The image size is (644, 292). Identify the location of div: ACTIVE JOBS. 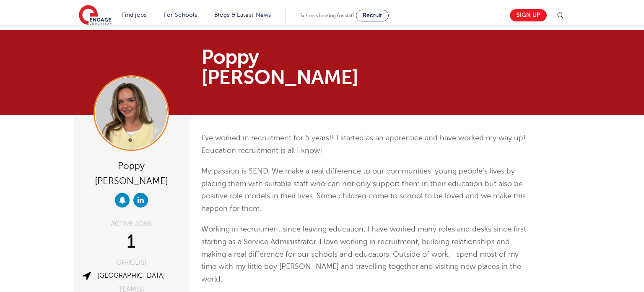
(131, 224).